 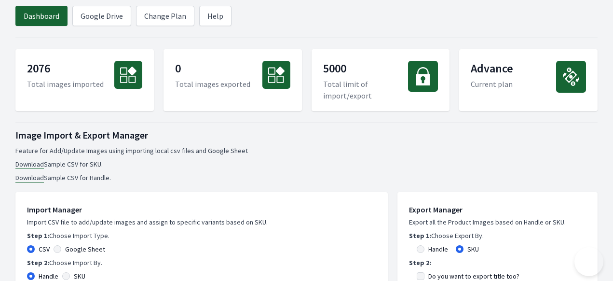 What do you see at coordinates (213, 69) in the screenshot?
I see `p: 0` at bounding box center [213, 69].